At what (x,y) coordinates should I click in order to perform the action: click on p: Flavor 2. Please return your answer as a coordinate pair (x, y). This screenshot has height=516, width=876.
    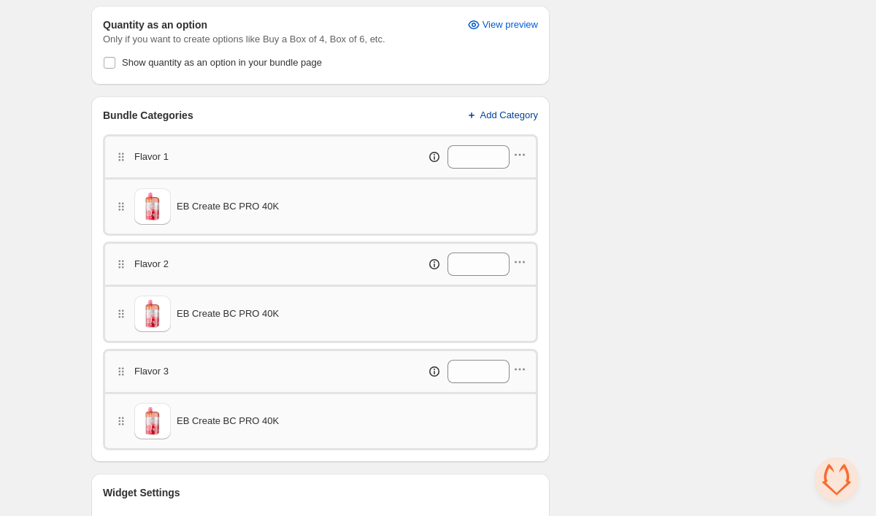
    Looking at the image, I should click on (151, 264).